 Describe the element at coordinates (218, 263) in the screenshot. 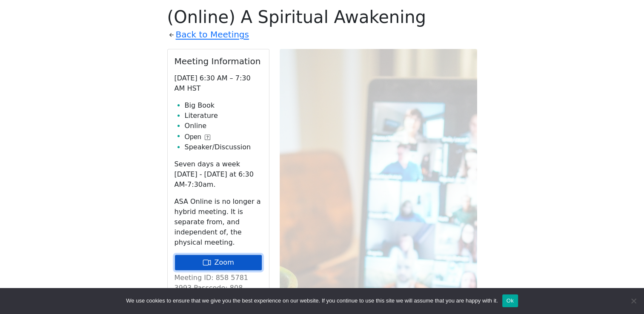

I see `a: Zoom` at that location.